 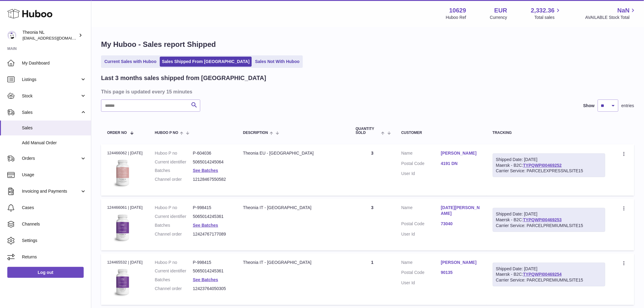 What do you see at coordinates (461, 223) in the screenshot?
I see `a: 73040` at bounding box center [461, 223].